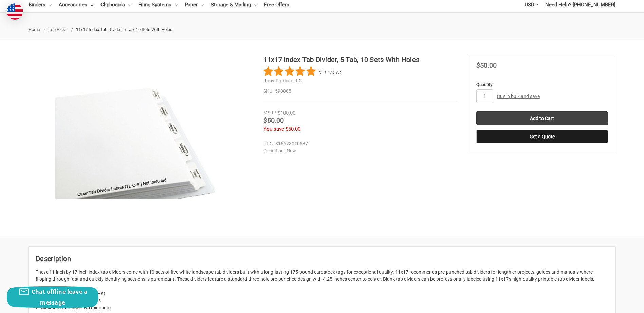 The image size is (644, 313). I want to click on a: Home, so click(35, 30).